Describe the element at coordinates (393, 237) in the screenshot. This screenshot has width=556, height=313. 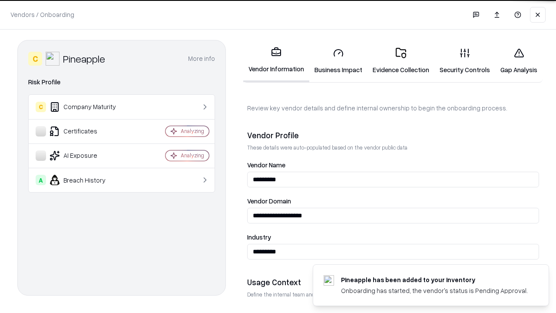
I see `label: Industry` at that location.